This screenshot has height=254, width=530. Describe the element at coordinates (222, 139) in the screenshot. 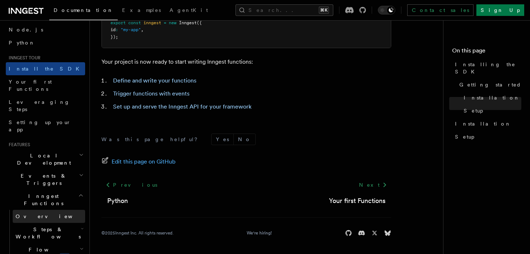

I see `button: Yes` at that location.